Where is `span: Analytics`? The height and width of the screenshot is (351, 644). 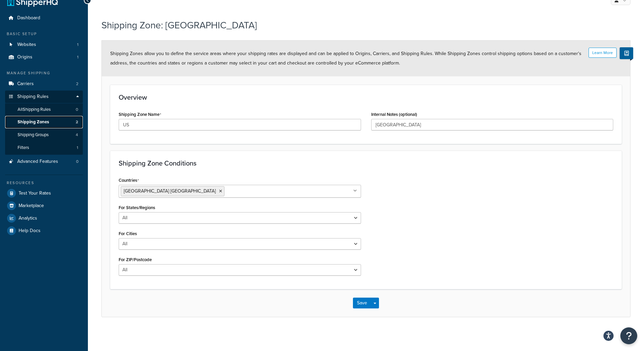 span: Analytics is located at coordinates (28, 219).